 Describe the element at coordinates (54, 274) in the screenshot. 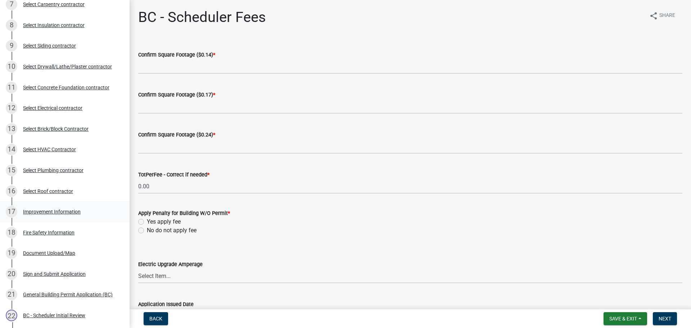

I see `div: Sign and Submit Application` at that location.